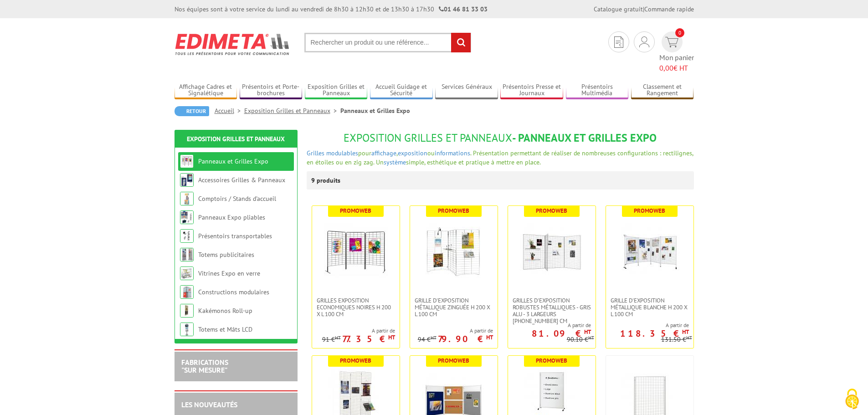 Image resolution: width=868 pixels, height=415 pixels. Describe the element at coordinates (852, 399) in the screenshot. I see `img: Cookies (fenêtre modale)` at that location.